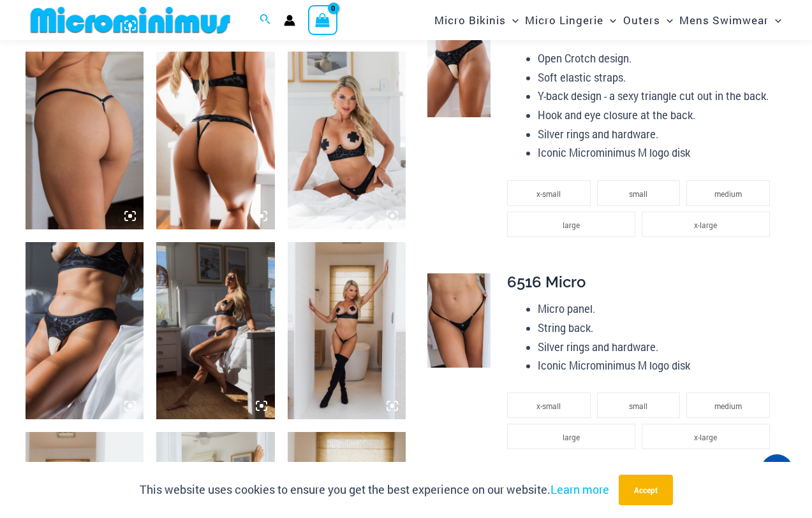 This screenshot has width=812, height=518. I want to click on a: Search icon link, so click(265, 20).